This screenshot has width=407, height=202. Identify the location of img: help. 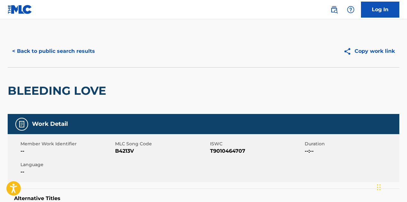
(351, 10).